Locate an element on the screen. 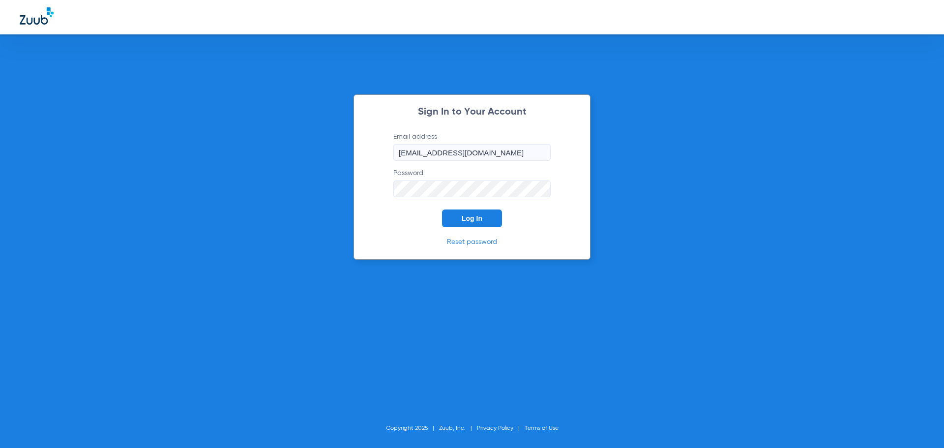  label: Password is located at coordinates (472, 182).